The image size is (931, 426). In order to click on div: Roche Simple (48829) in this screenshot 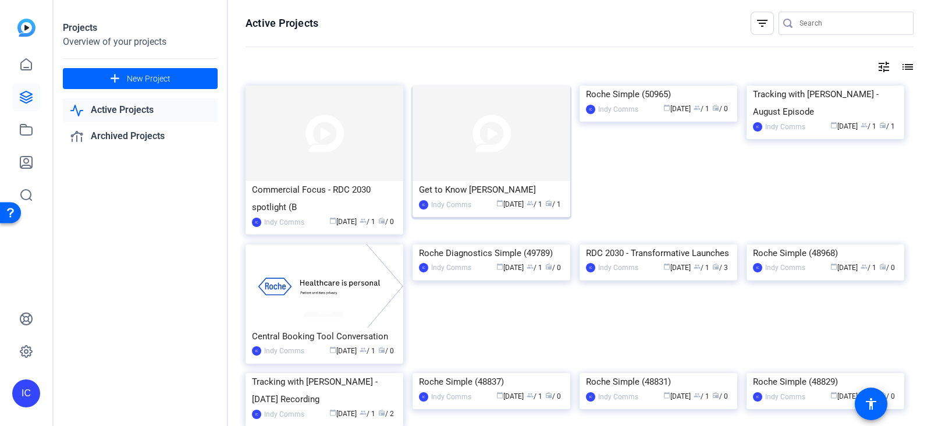, I will do `click(825, 382)`.